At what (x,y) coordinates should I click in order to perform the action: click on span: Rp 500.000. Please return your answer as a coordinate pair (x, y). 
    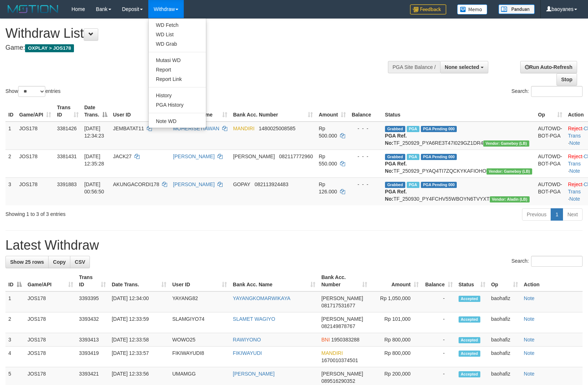
    Looking at the image, I should click on (328, 132).